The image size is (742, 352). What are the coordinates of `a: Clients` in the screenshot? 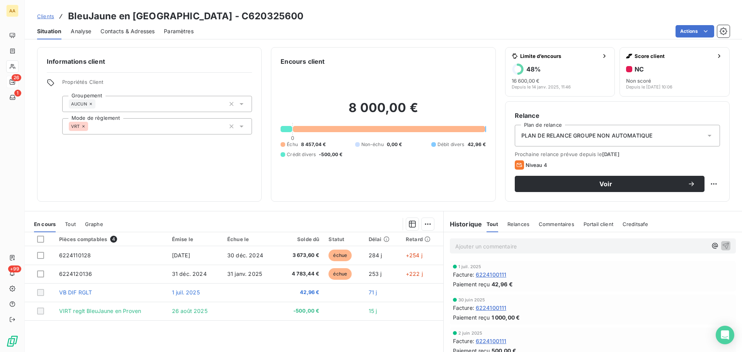 It's located at (46, 16).